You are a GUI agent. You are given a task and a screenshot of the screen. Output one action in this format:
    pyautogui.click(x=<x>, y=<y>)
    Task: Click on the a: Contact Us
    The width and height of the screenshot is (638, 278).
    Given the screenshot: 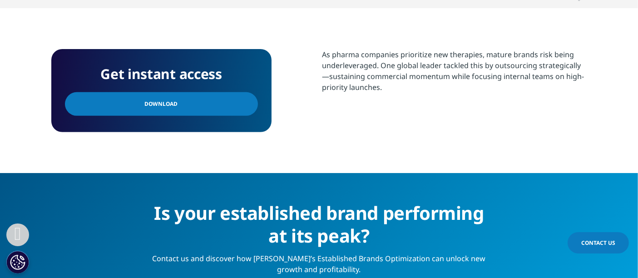 What is the action you would take?
    pyautogui.click(x=598, y=242)
    